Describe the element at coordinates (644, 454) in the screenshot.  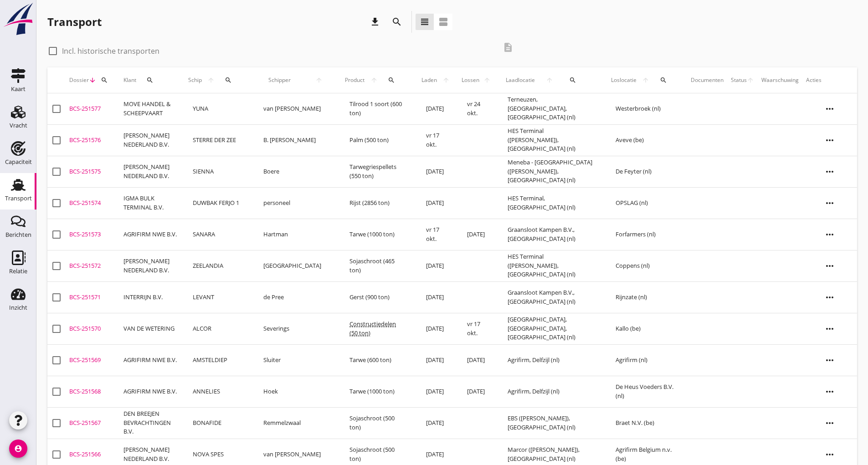
I see `span: Agrifirm Belgium n.v. (be)` at that location.